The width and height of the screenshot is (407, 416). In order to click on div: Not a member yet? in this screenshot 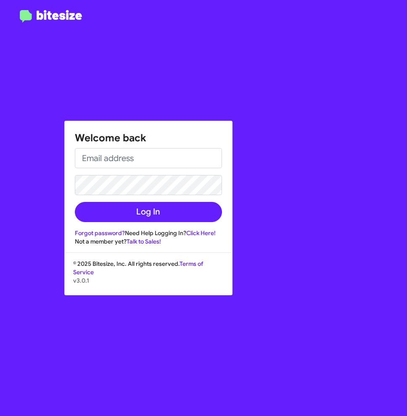, I will do `click(148, 241)`.